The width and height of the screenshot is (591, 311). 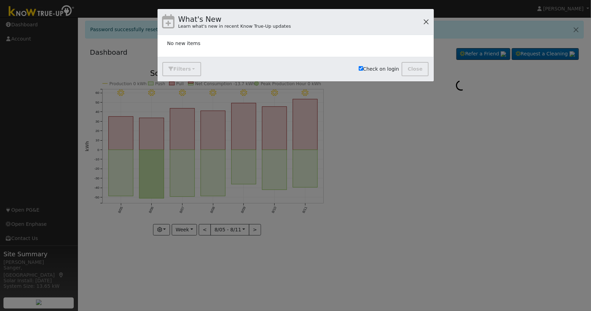 What do you see at coordinates (182, 69) in the screenshot?
I see `button: Filters` at bounding box center [182, 69].